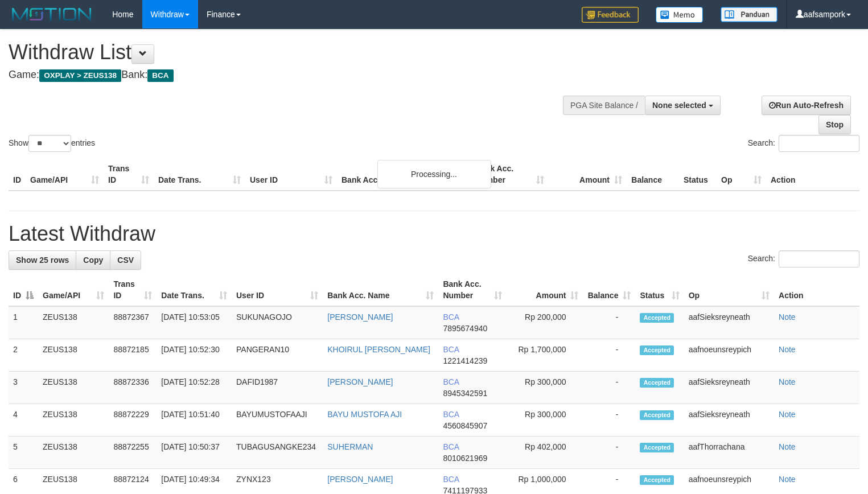 The image size is (868, 494). I want to click on td: 88872336, so click(132, 387).